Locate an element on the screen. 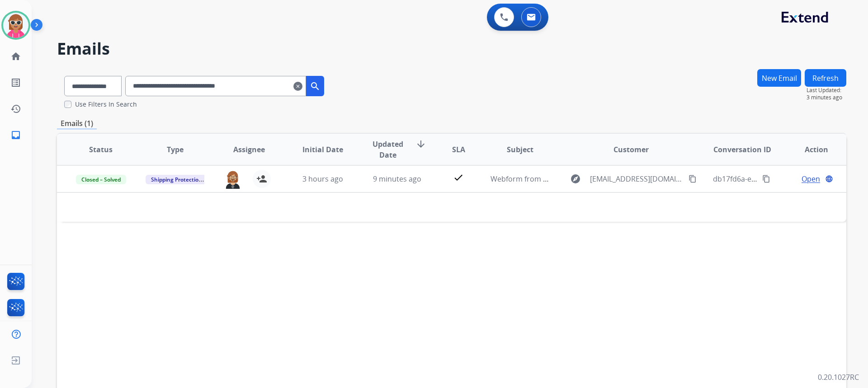  mat-icon: inbox is located at coordinates (16, 135).